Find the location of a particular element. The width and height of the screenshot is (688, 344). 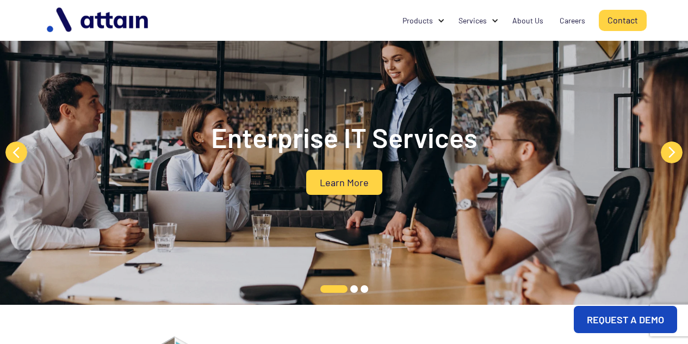

a: REQUEST A DEMO is located at coordinates (625, 319).